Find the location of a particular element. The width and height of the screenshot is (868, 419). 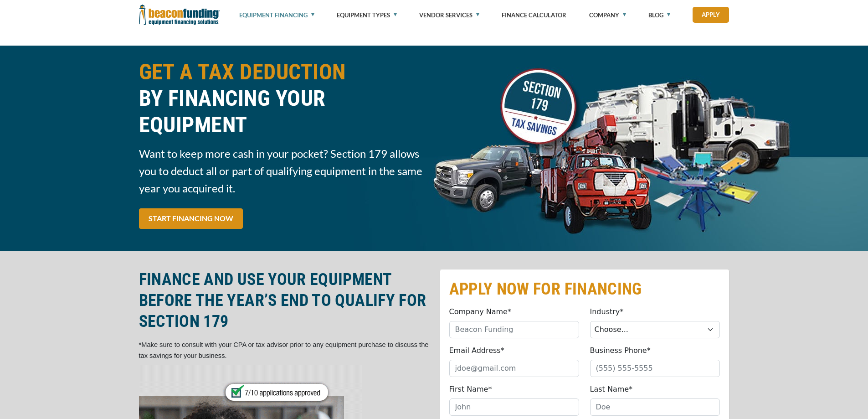

h2: FINANCE AND USE YOUR EQUIPMENT BEFORE THE YEAR’S END TO QUALIFY FOR SECTION 179 is located at coordinates (284, 300).